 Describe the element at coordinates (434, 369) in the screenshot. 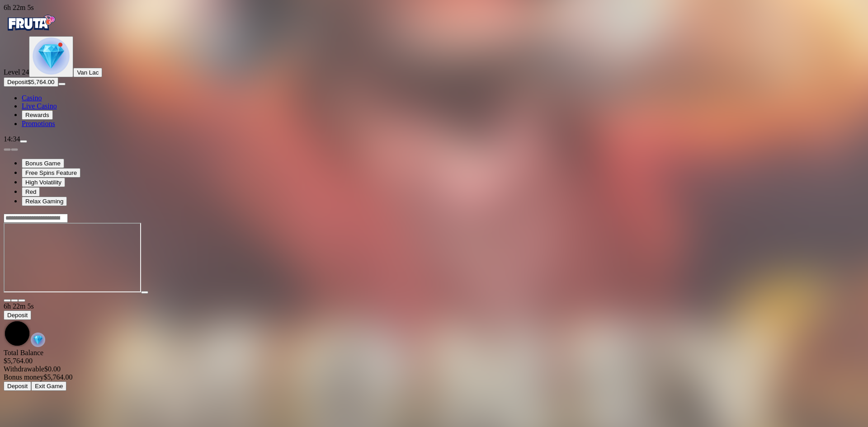

I see `div: $0.00` at that location.